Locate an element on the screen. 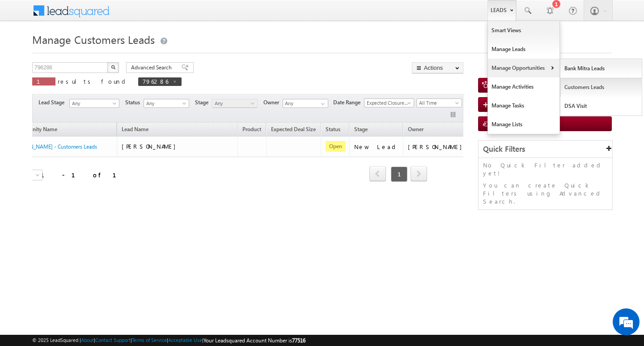 This screenshot has width=644, height=346. span: Your Leadsquared Account Number is is located at coordinates (255, 341).